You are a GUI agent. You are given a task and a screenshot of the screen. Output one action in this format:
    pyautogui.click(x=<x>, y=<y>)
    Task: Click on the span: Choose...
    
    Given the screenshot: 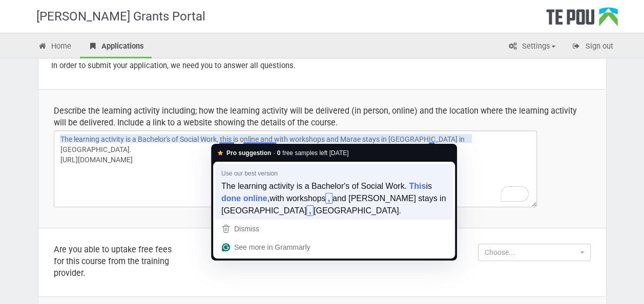 What is the action you would take?
    pyautogui.click(x=531, y=253)
    